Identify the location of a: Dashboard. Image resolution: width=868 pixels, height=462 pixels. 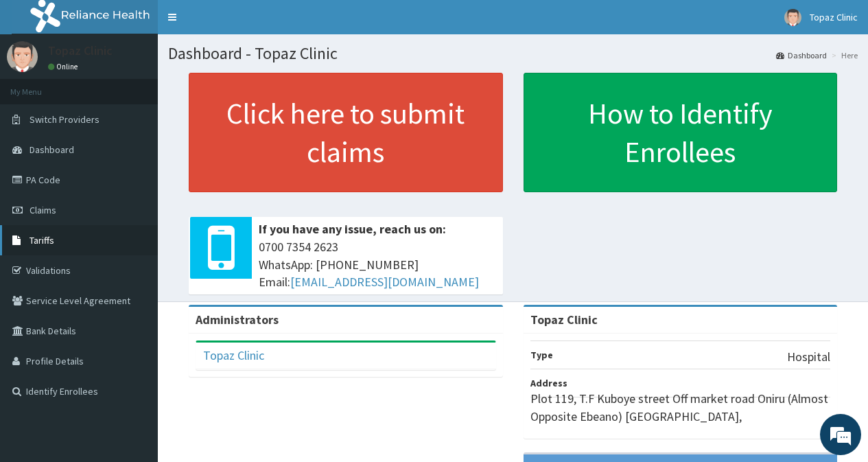
(801, 55).